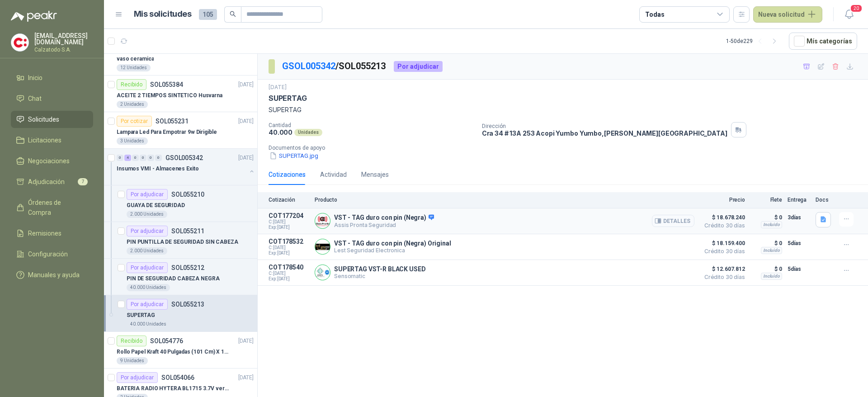  Describe the element at coordinates (799, 217) in the screenshot. I see `p: 3 días` at that location.